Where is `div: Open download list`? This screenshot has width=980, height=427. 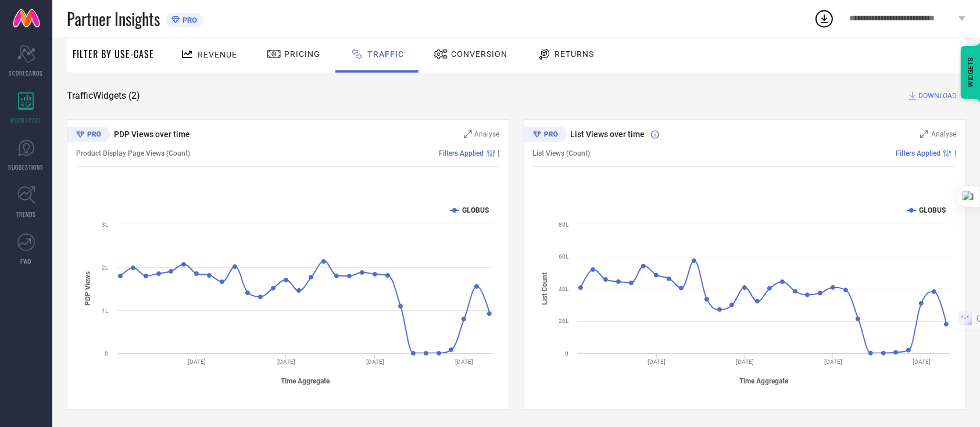 div: Open download list is located at coordinates (824, 18).